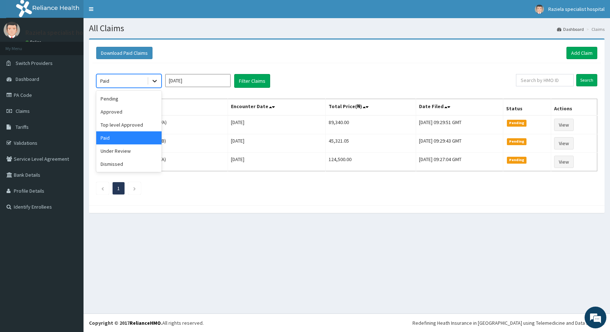  What do you see at coordinates (62, 33) in the screenshot?
I see `p: Raziela specialist hospital` at bounding box center [62, 33].